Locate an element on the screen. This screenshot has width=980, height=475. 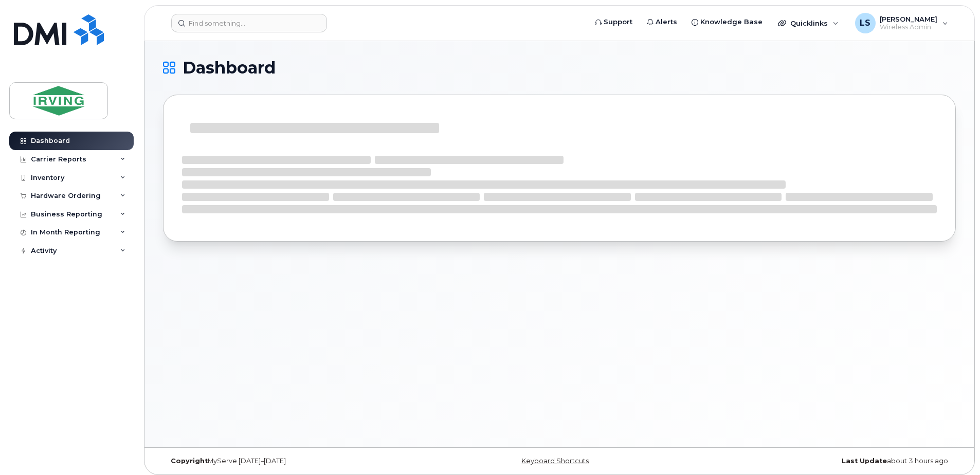
strong: Copyright is located at coordinates (189, 460).